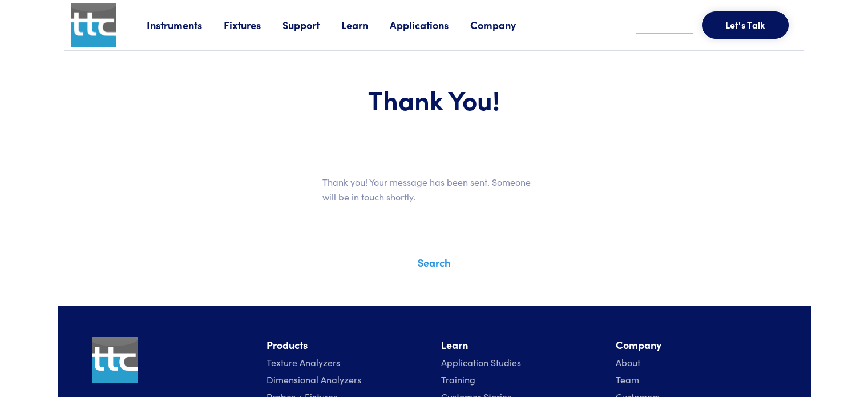 This screenshot has height=397, width=868. What do you see at coordinates (303, 362) in the screenshot?
I see `a: Texture Analyzers` at bounding box center [303, 362].